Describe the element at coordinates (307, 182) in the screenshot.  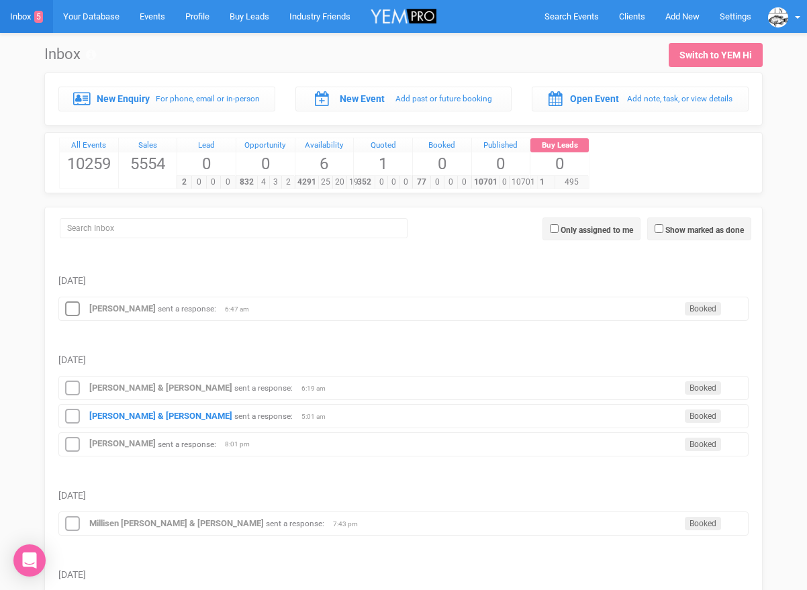
I see `span: 4291` at that location.